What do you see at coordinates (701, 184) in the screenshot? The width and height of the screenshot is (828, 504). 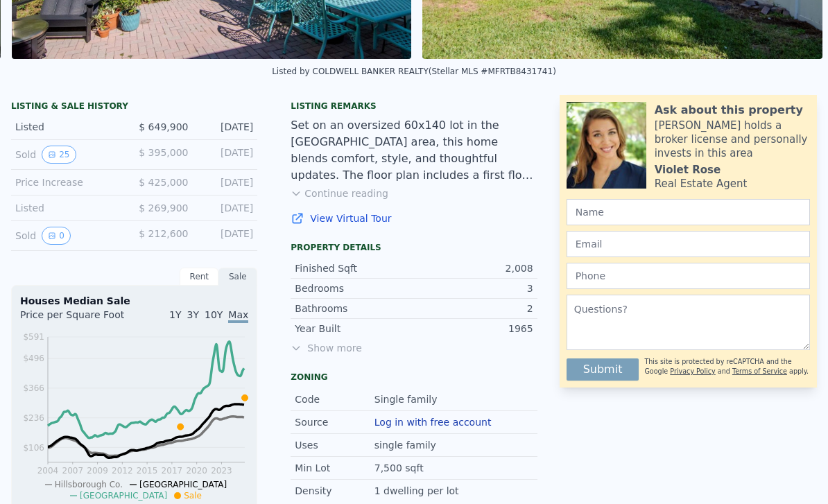 I see `div: Real Estate Agent` at bounding box center [701, 184].